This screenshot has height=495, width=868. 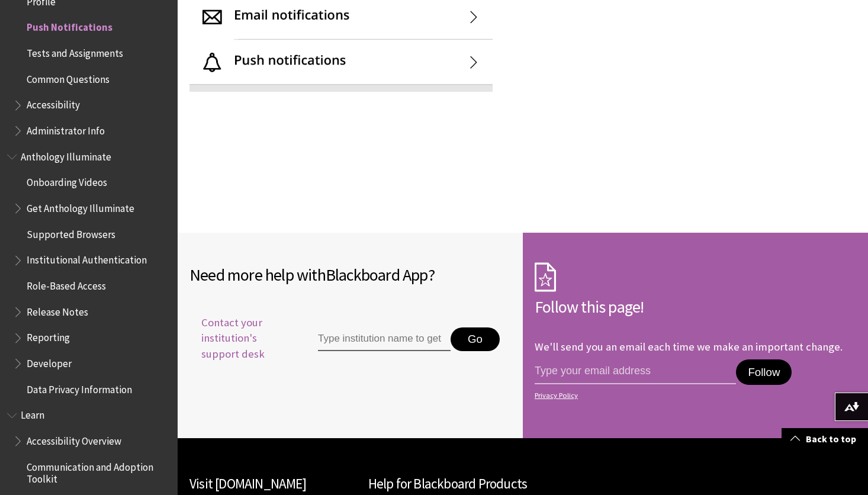 I want to click on span: Reporting, so click(x=48, y=336).